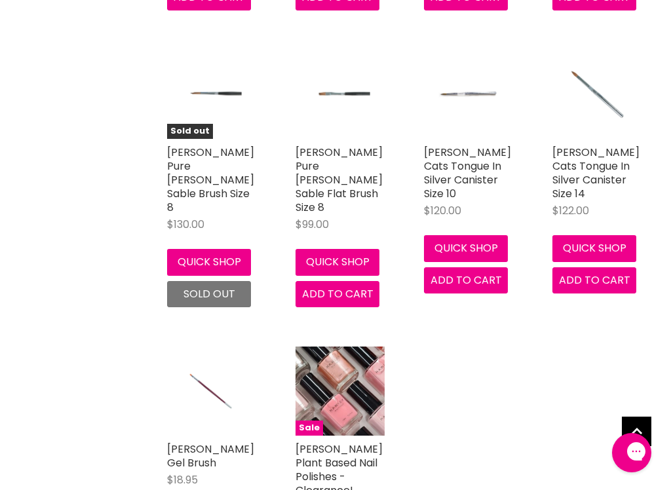 Image resolution: width=671 pixels, height=490 pixels. I want to click on button: Sold out, so click(209, 294).